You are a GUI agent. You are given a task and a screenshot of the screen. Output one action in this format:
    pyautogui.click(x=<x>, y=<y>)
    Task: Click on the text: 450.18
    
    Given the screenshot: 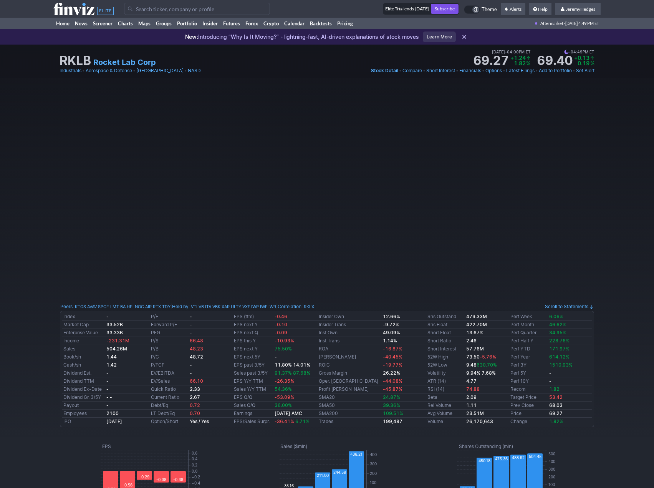 What is the action you would take?
    pyautogui.click(x=484, y=460)
    